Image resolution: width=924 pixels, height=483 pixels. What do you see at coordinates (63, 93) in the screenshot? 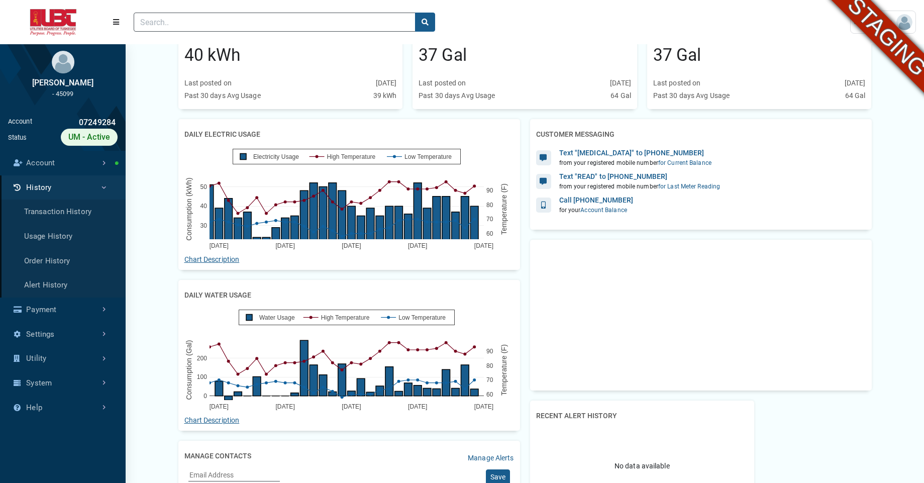
I see `div: - 45099` at bounding box center [63, 93].